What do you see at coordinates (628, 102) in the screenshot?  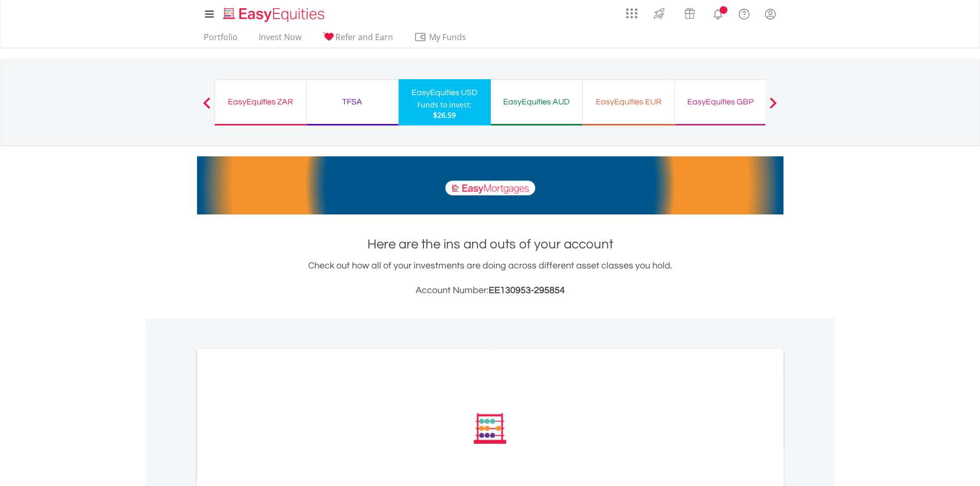 I see `div: EasyEquities EUR` at bounding box center [628, 102].